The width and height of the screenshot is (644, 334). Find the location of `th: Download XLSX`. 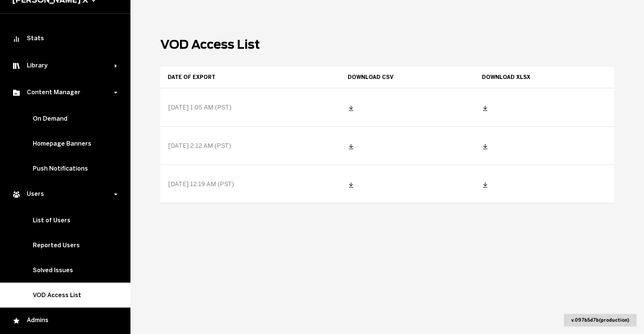

th: Download XLSX is located at coordinates (544, 78).